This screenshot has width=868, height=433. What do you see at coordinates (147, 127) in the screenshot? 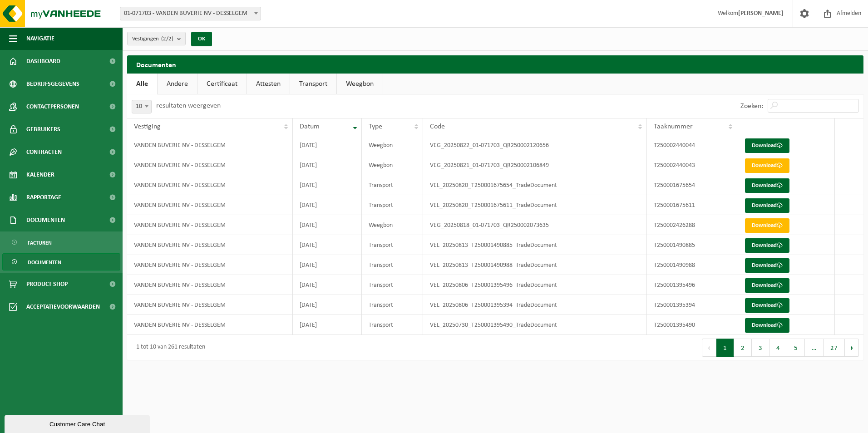
I see `span: Vestiging` at bounding box center [147, 127].